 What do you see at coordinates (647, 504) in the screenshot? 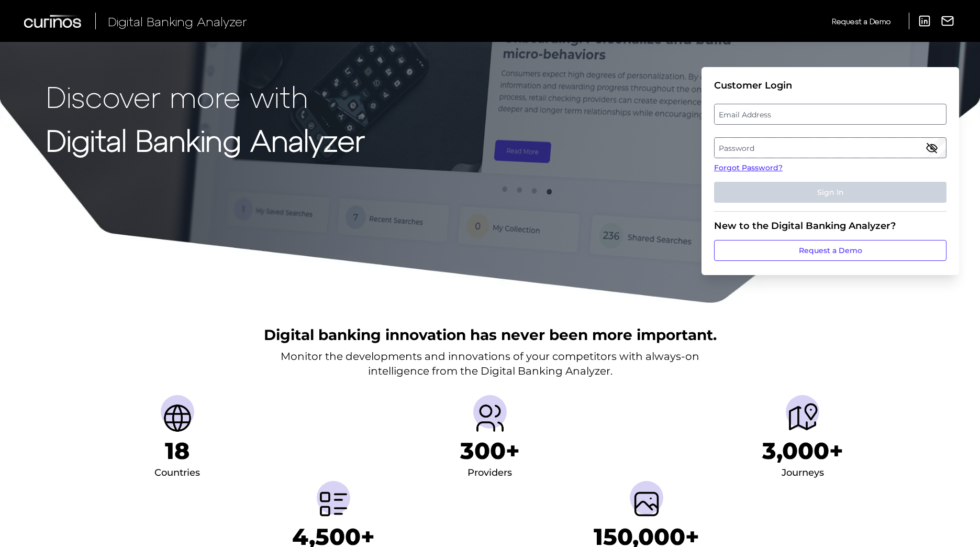
I see `img: Screenshots` at bounding box center [647, 504].